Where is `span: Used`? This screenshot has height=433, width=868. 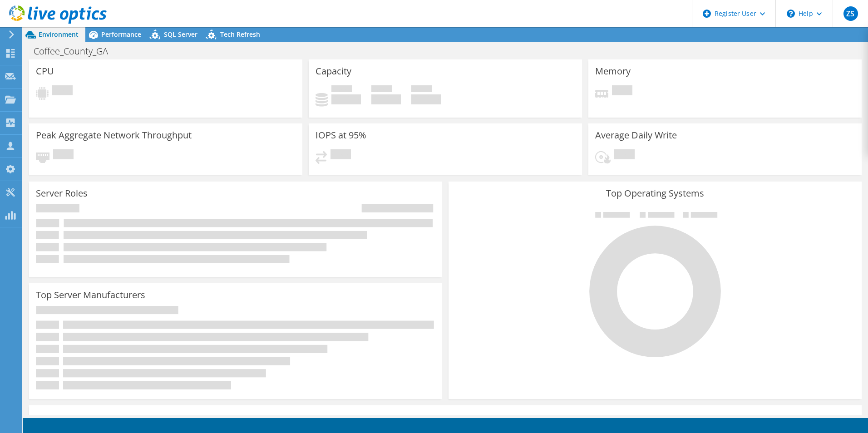
span: Used is located at coordinates (341, 90).